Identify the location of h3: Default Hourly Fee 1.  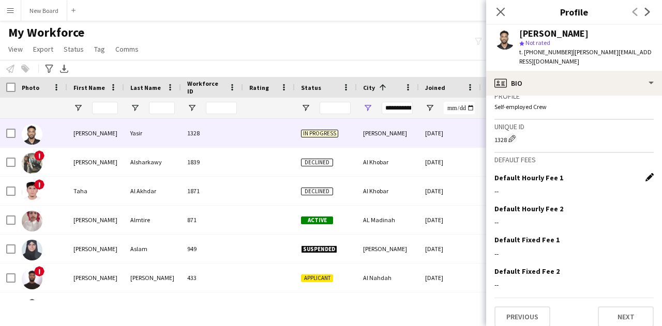
(528, 178).